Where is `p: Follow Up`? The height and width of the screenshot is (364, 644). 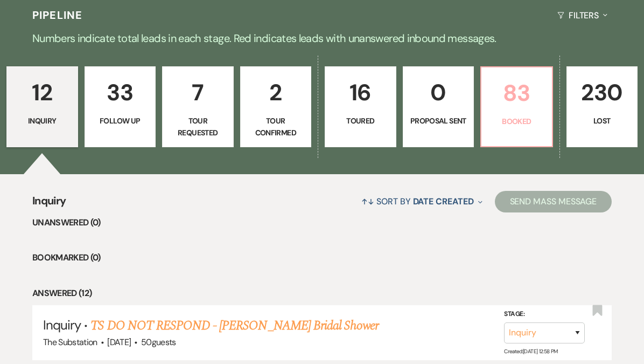 p: Follow Up is located at coordinates (120, 121).